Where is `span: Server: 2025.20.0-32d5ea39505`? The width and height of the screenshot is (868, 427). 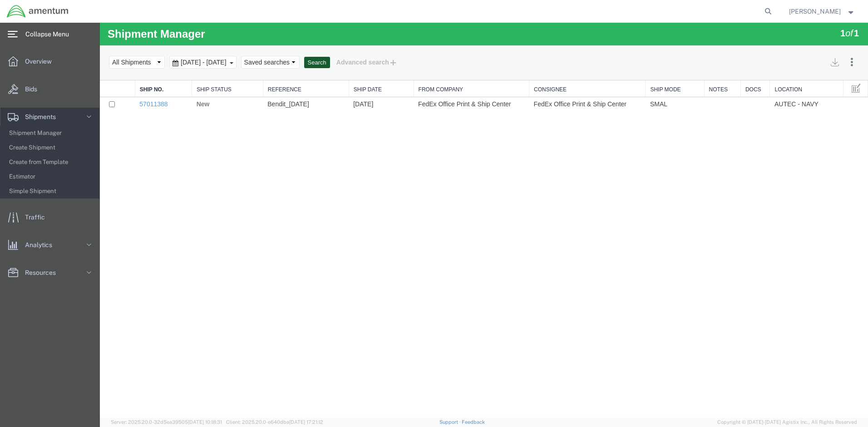
span: Server: 2025.20.0-32d5ea39505 is located at coordinates (166, 422).